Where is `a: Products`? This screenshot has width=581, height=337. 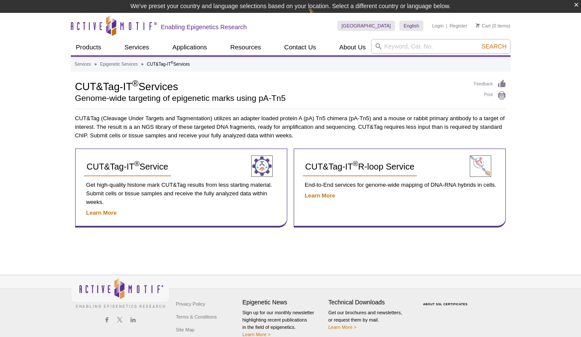 a: Products is located at coordinates (88, 47).